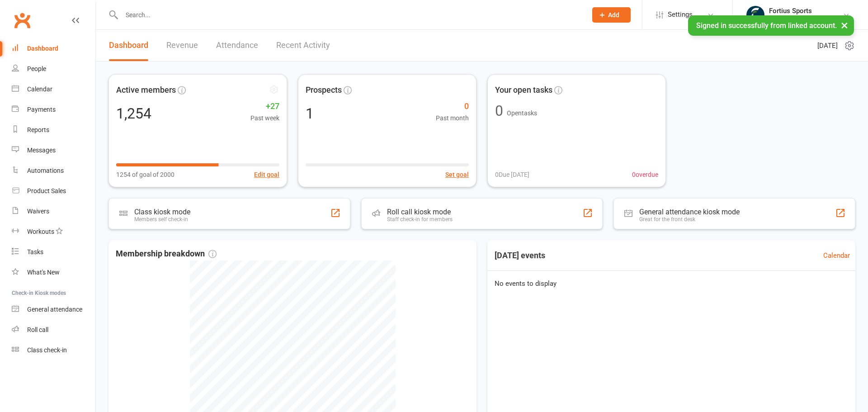  I want to click on a: Messages, so click(53, 150).